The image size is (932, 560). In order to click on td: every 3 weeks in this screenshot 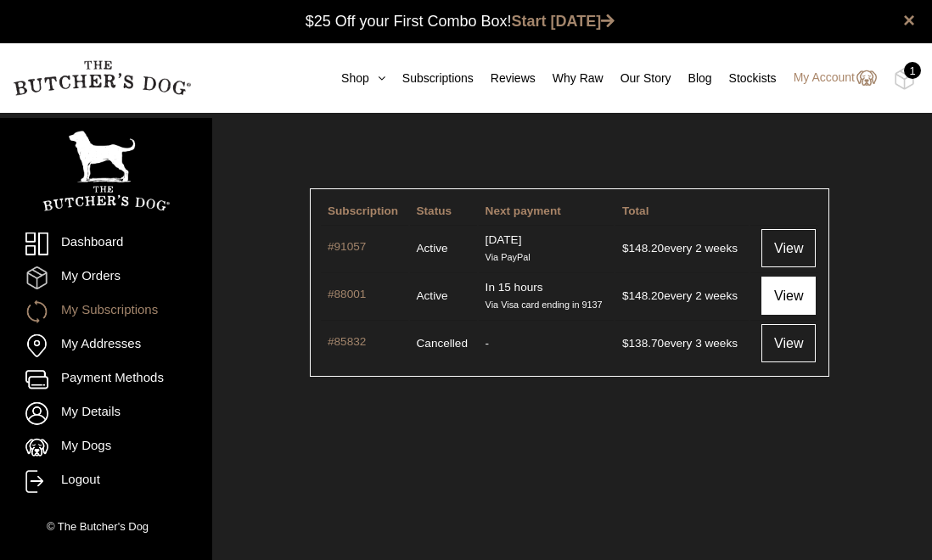, I will do `click(682, 343)`.